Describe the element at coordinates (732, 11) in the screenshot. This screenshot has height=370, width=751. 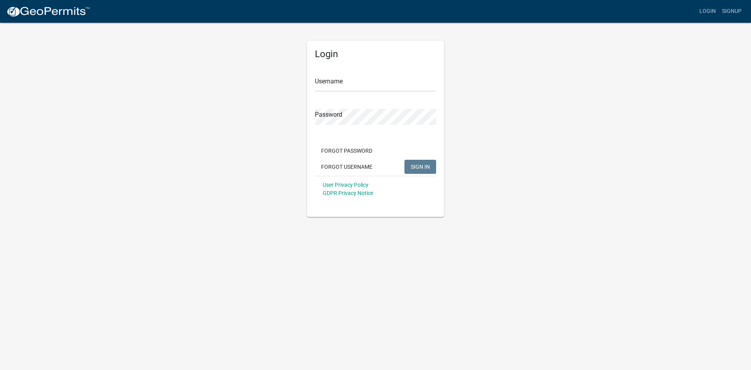
I see `a: Signup` at that location.